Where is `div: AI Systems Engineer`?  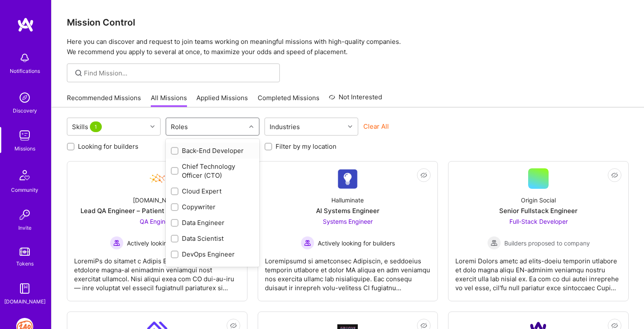
div: AI Systems Engineer is located at coordinates (348, 210).